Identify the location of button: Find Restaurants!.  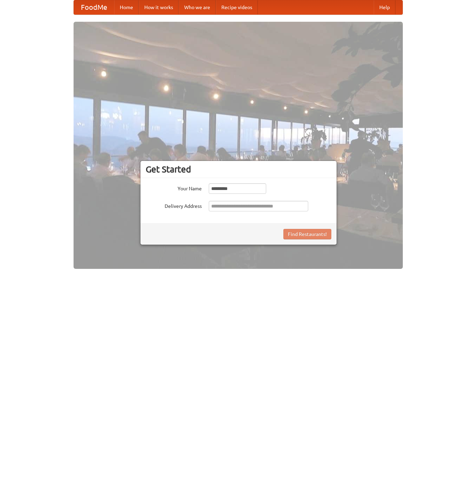
(307, 234).